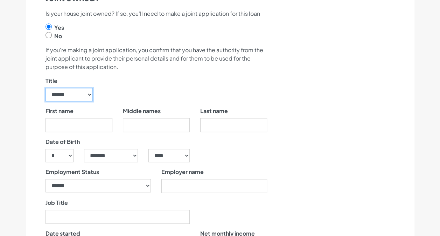 The height and width of the screenshot is (236, 440). Describe the element at coordinates (156, 14) in the screenshot. I see `p: Is your house joint owned? If so, you'll need to make a joint application for this loan` at that location.